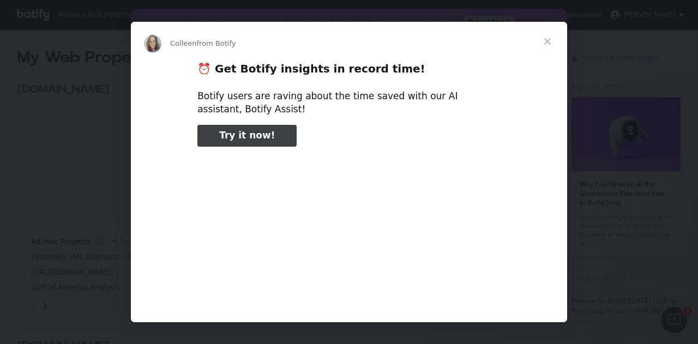  What do you see at coordinates (216, 43) in the screenshot?
I see `span: from Botify` at bounding box center [216, 43].